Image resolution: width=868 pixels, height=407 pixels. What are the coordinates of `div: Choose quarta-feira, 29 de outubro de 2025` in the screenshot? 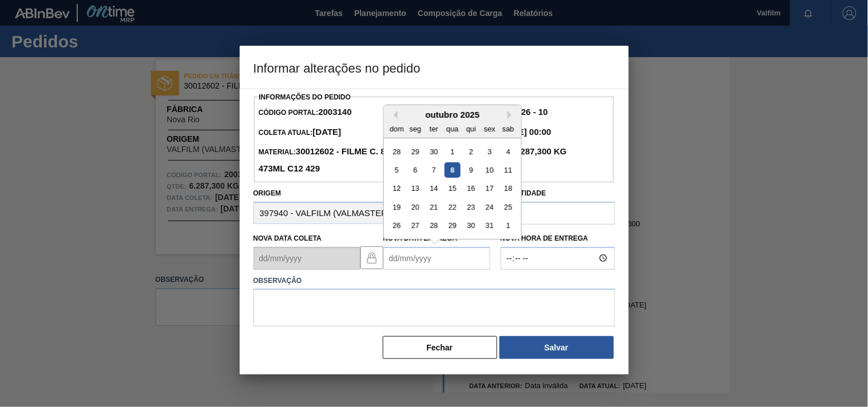 It's located at (452, 225).